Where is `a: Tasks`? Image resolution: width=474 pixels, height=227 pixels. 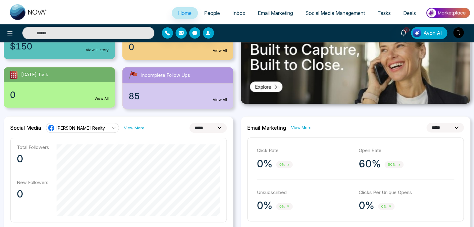
a: Tasks is located at coordinates (384, 13).